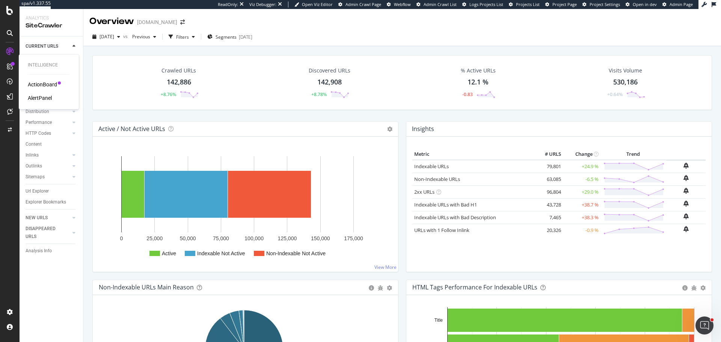 The image size is (721, 342). What do you see at coordinates (455, 218) in the screenshot?
I see `a: Indexable URLs with Bad Description` at bounding box center [455, 218].